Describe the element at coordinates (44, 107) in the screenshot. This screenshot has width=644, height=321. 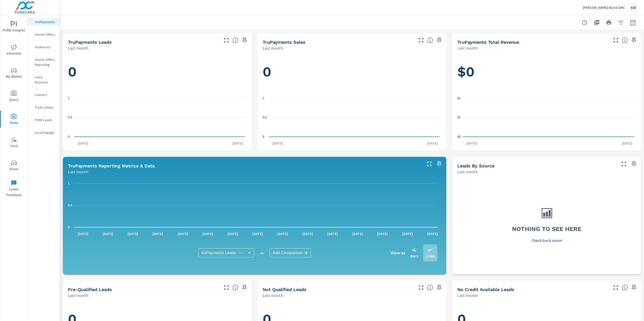
I see `div: Trade Admin` at that location.